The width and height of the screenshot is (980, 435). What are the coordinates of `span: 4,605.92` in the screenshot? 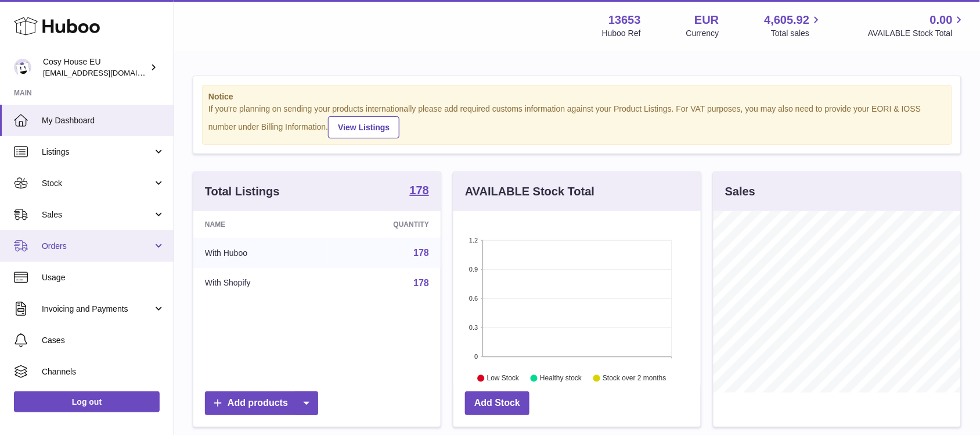 It's located at (788, 20).